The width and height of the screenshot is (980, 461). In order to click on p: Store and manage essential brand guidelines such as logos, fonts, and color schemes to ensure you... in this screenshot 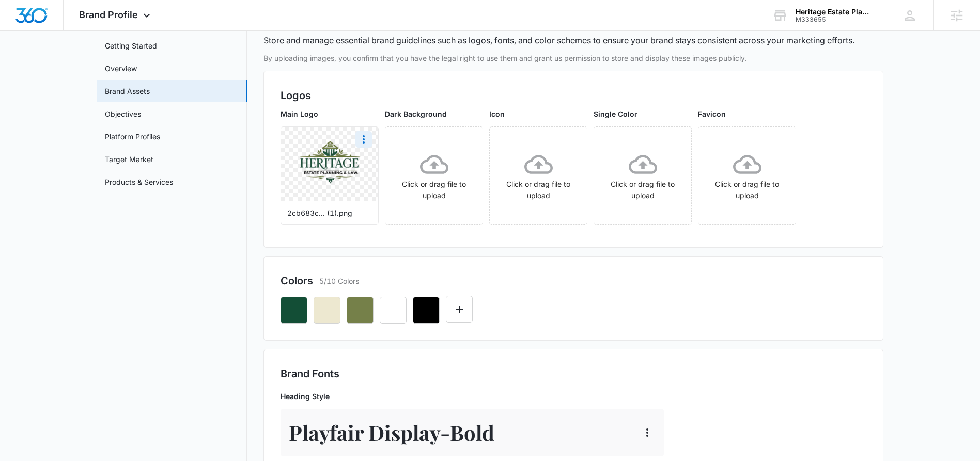, I will do `click(558, 41)`.